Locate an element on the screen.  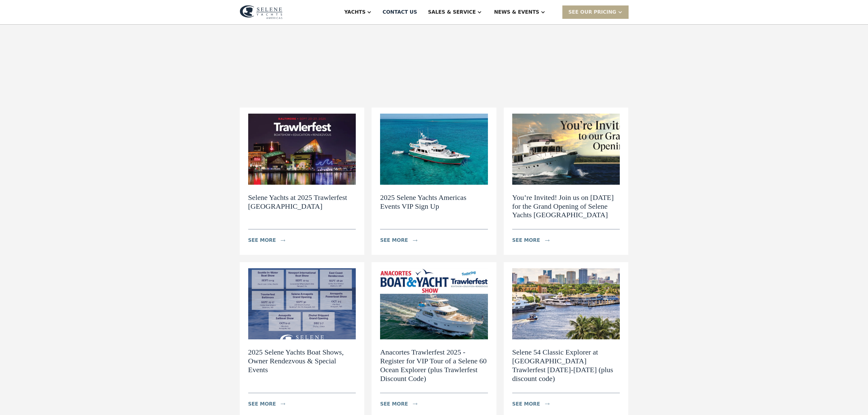
div: Contact US is located at coordinates (399, 12).